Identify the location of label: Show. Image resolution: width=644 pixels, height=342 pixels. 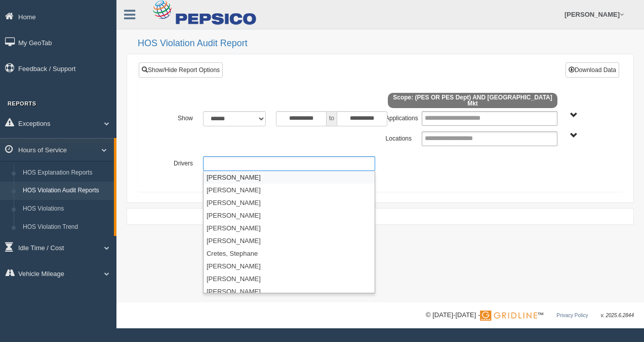
(180, 117).